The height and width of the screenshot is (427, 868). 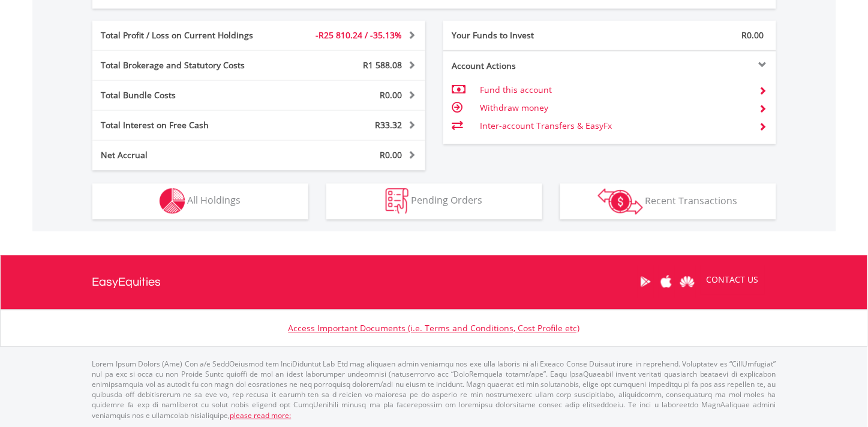 What do you see at coordinates (526, 66) in the screenshot?
I see `div: Account Actions` at bounding box center [526, 66].